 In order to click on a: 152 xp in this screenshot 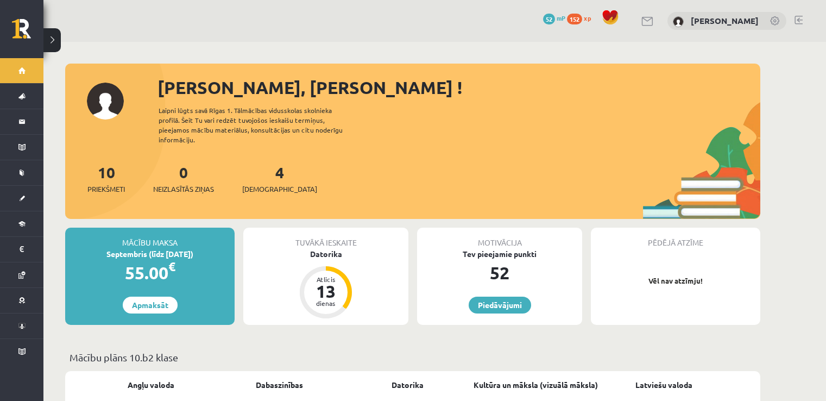, I will do `click(582, 18)`.